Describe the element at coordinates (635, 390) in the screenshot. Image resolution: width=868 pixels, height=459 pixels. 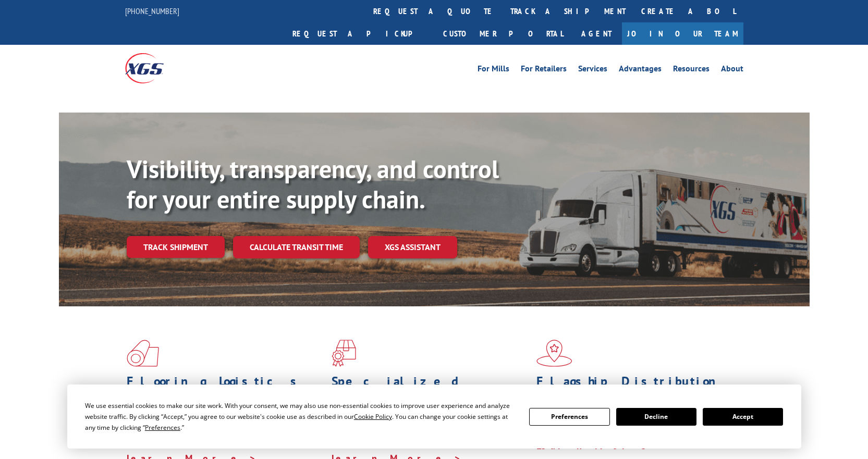
I see `h1: Flagship Distribution Model` at that location.